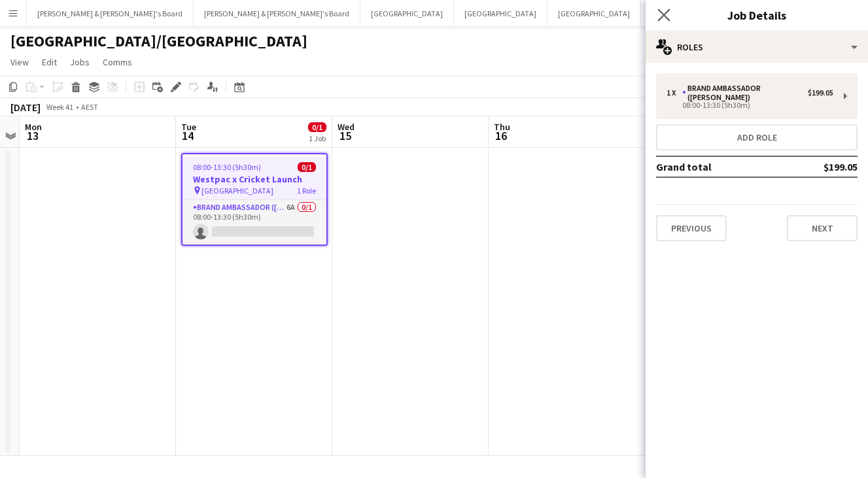 The width and height of the screenshot is (868, 478). Describe the element at coordinates (757, 15) in the screenshot. I see `h3: Job Details` at that location.